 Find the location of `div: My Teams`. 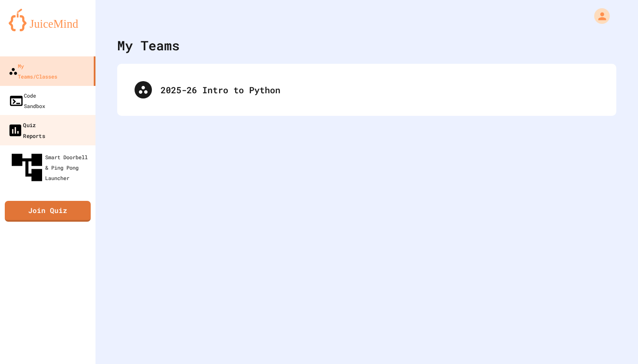

div: My Teams is located at coordinates (148, 45).